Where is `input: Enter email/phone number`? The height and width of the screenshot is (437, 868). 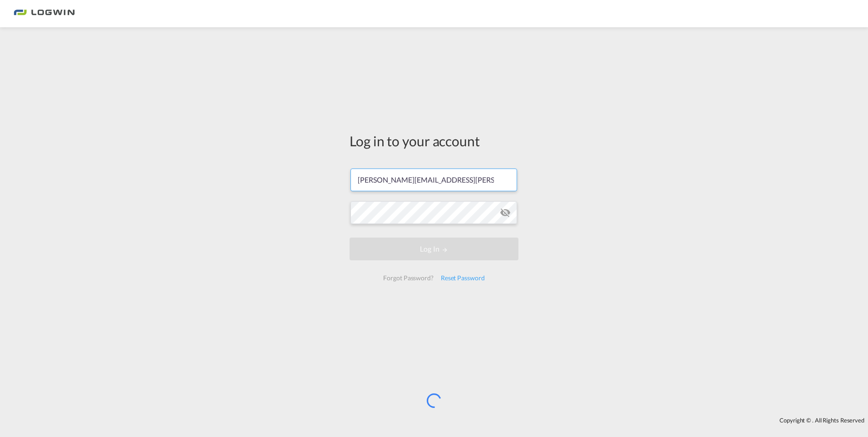 input: Enter email/phone number is located at coordinates (433, 180).